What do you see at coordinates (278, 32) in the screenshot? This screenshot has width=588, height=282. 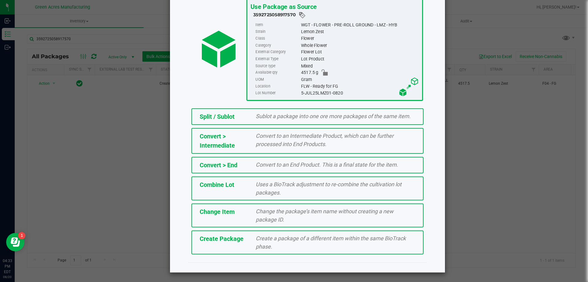 I see `label: Strain` at bounding box center [278, 32].